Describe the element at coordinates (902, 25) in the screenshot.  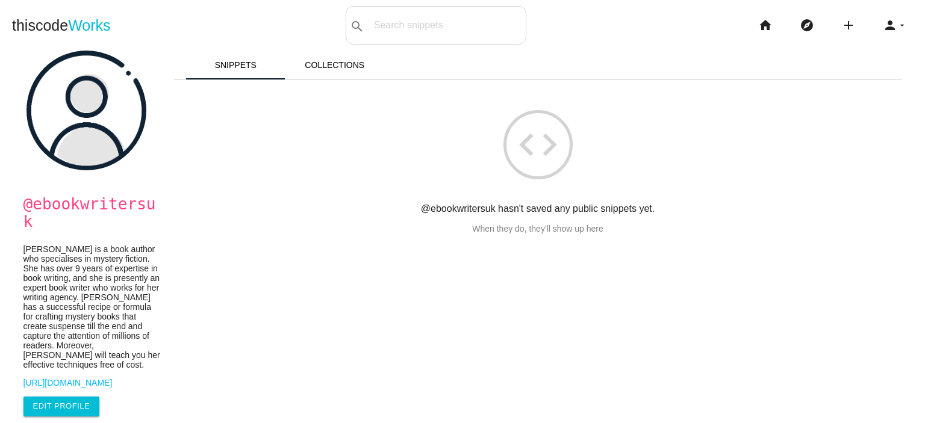
I see `i: arrow_drop_down` at that location.